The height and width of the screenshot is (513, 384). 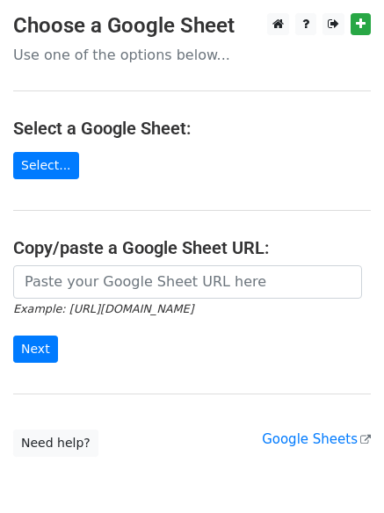 I want to click on a: Select..., so click(x=46, y=165).